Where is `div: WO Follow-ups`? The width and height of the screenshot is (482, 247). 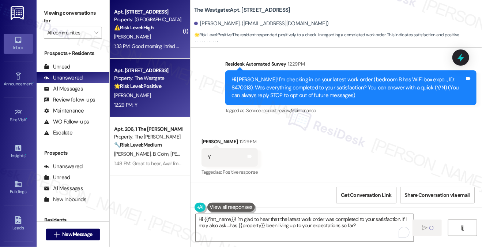 div: WO Follow-ups is located at coordinates (66, 122).